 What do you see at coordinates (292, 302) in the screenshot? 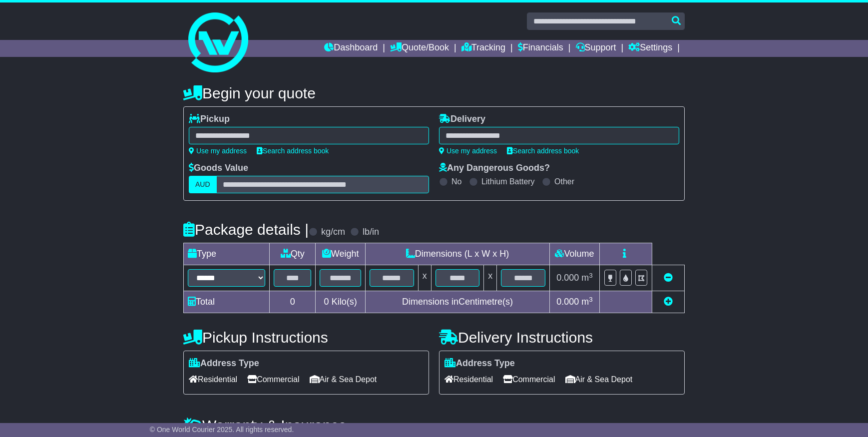
I see `td: 0` at bounding box center [292, 302].